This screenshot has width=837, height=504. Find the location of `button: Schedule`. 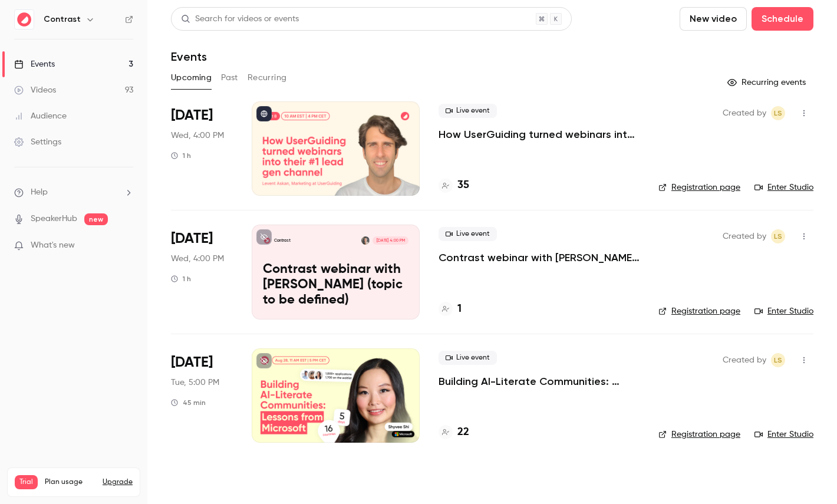

button: Schedule is located at coordinates (782, 19).